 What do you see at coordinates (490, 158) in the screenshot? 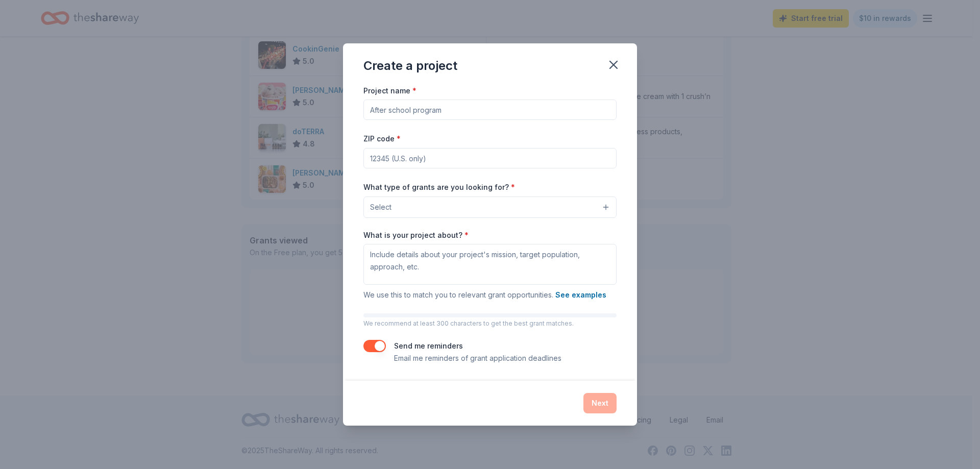
I see `input: 12345 (U.S. only)` at bounding box center [490, 158].